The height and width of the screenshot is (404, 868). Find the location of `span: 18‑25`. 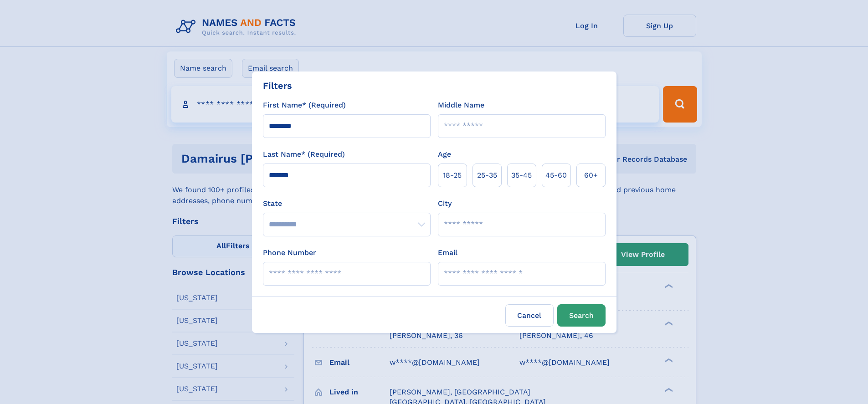

span: 18‑25 is located at coordinates (452, 175).